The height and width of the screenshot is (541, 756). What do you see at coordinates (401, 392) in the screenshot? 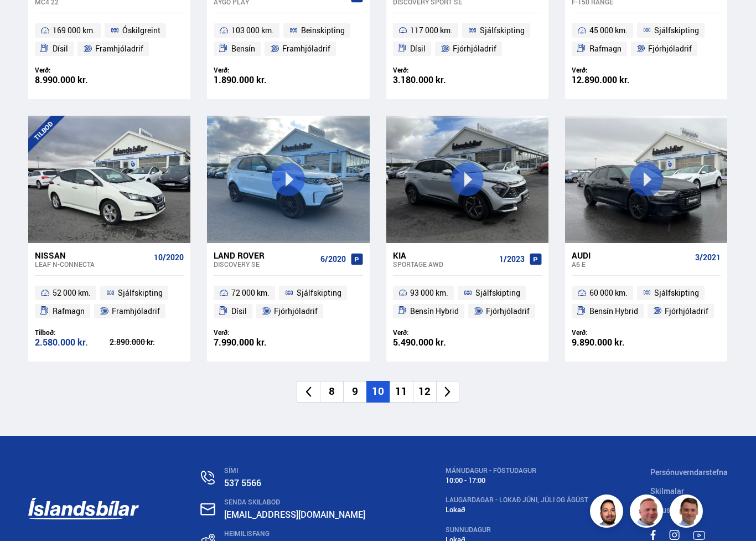
I see `li: 11` at bounding box center [401, 392].